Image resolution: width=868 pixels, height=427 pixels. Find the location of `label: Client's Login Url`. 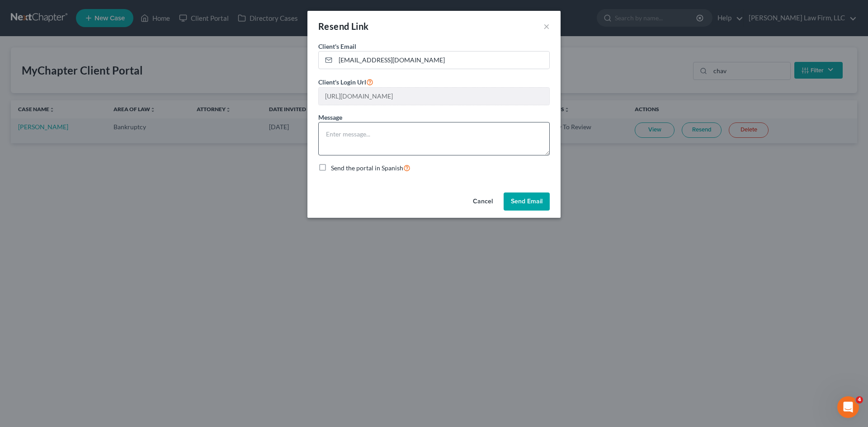

label: Client's Login Url is located at coordinates (346, 82).